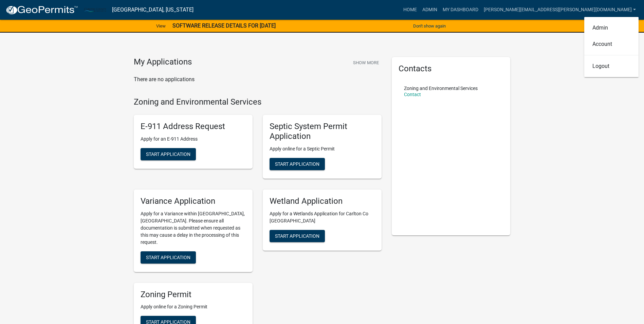 The width and height of the screenshot is (644, 324). What do you see at coordinates (451, 69) in the screenshot?
I see `h5: Contacts` at bounding box center [451, 69].